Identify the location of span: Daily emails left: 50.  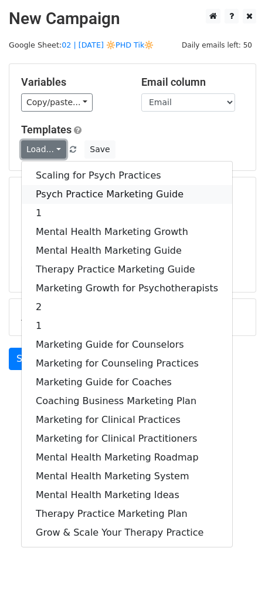
(217, 45).